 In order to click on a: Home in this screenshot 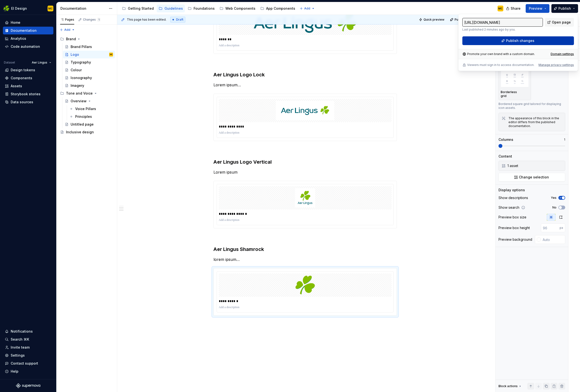, I will do `click(28, 23)`.